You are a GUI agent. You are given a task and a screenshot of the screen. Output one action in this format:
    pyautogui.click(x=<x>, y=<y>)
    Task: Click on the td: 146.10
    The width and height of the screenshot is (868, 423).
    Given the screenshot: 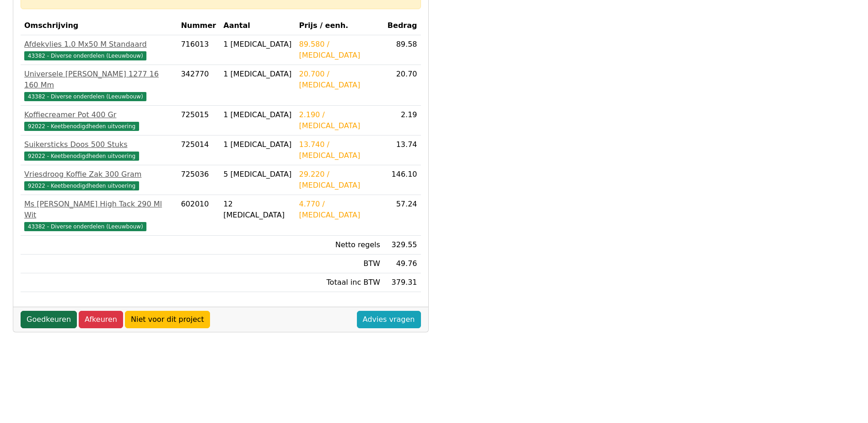 What is the action you would take?
    pyautogui.click(x=402, y=180)
    